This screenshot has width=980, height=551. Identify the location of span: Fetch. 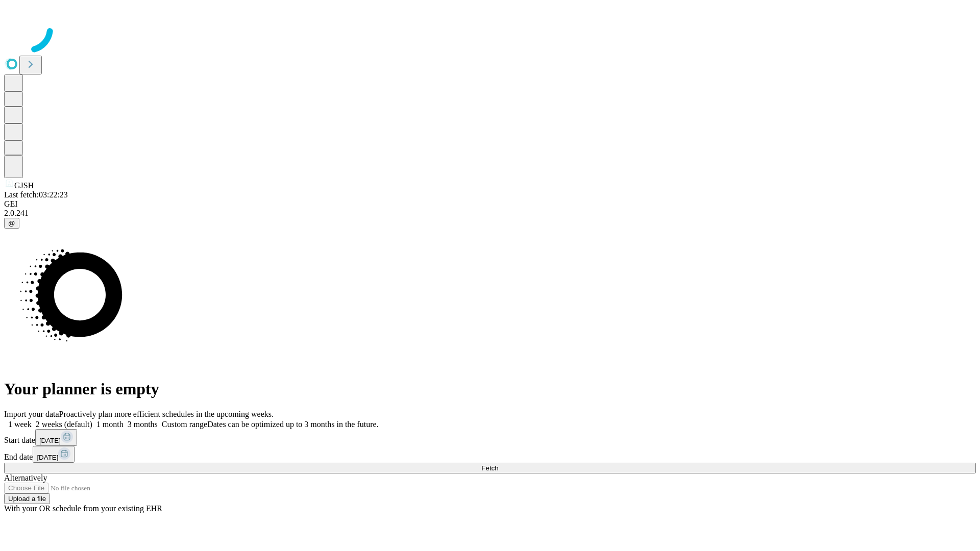
(490, 468).